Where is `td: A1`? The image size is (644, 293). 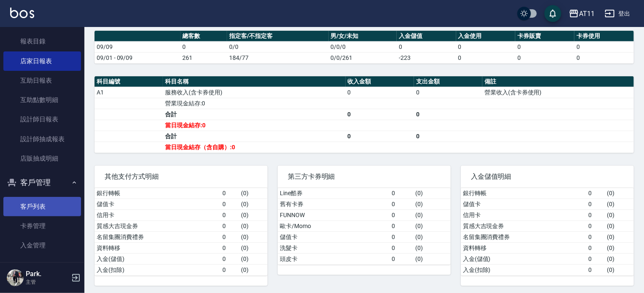 td: A1 is located at coordinates (129, 92).